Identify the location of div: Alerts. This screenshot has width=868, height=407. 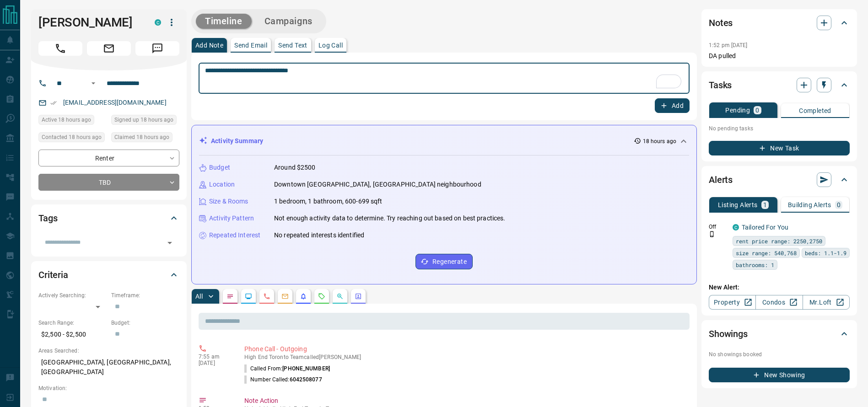
(779, 179).